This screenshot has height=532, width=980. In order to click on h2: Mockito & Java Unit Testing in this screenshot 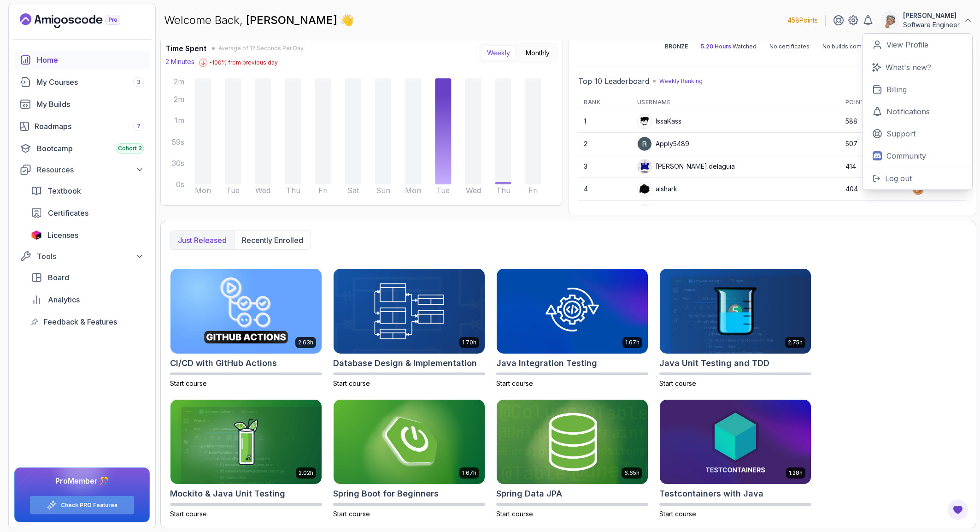, I will do `click(227, 494)`.